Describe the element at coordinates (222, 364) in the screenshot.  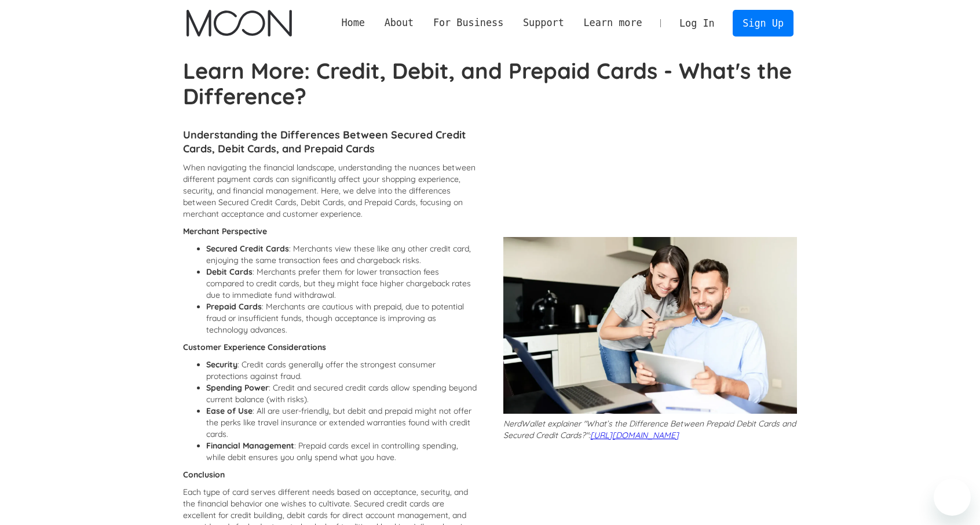
I see `strong: Security` at that location.